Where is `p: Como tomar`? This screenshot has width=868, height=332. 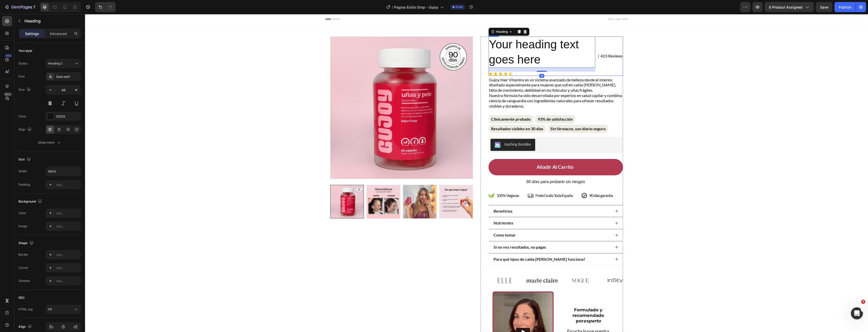 p: Como tomar is located at coordinates (420, 221).